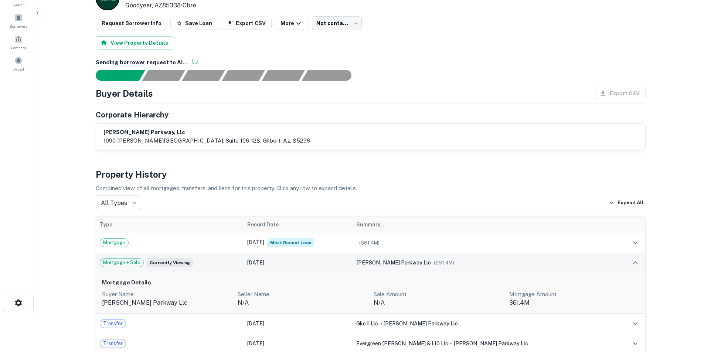  Describe the element at coordinates (484, 225) in the screenshot. I see `th: Summary` at that location.